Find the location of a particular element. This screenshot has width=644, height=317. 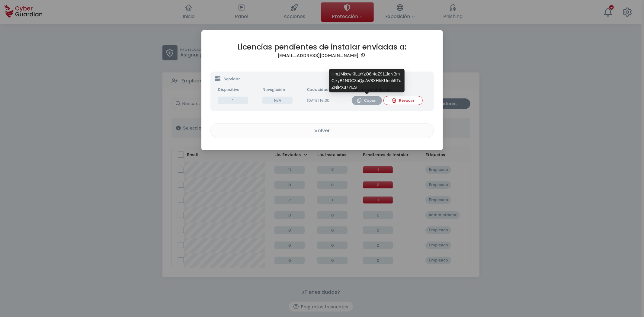

th: Dispositivo is located at coordinates (237, 90).